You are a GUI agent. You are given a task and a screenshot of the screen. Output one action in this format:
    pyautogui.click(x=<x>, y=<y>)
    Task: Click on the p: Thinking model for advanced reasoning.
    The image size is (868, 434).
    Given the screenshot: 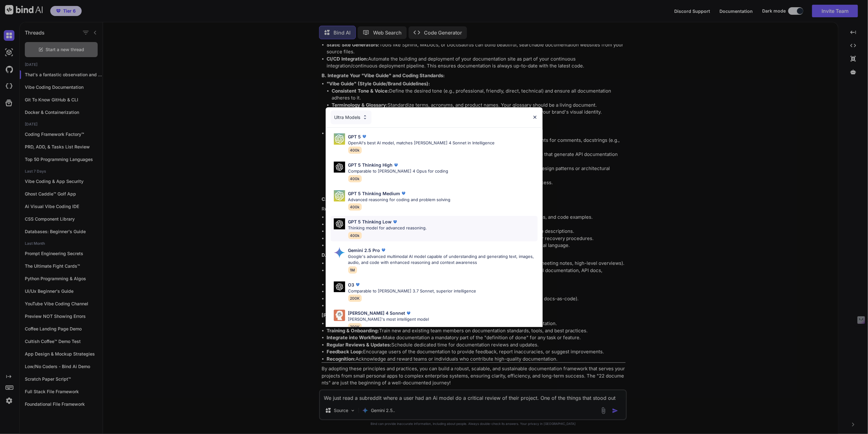 What is the action you would take?
    pyautogui.click(x=387, y=228)
    